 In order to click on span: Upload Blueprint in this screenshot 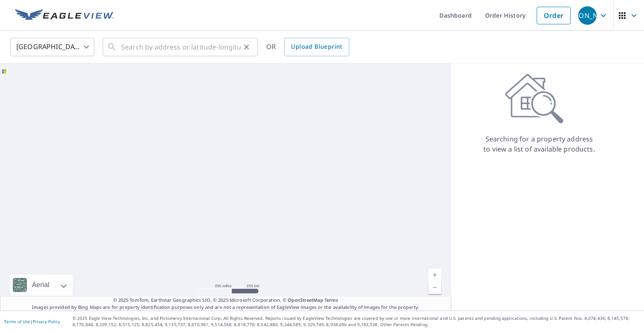, I will do `click(316, 47)`.